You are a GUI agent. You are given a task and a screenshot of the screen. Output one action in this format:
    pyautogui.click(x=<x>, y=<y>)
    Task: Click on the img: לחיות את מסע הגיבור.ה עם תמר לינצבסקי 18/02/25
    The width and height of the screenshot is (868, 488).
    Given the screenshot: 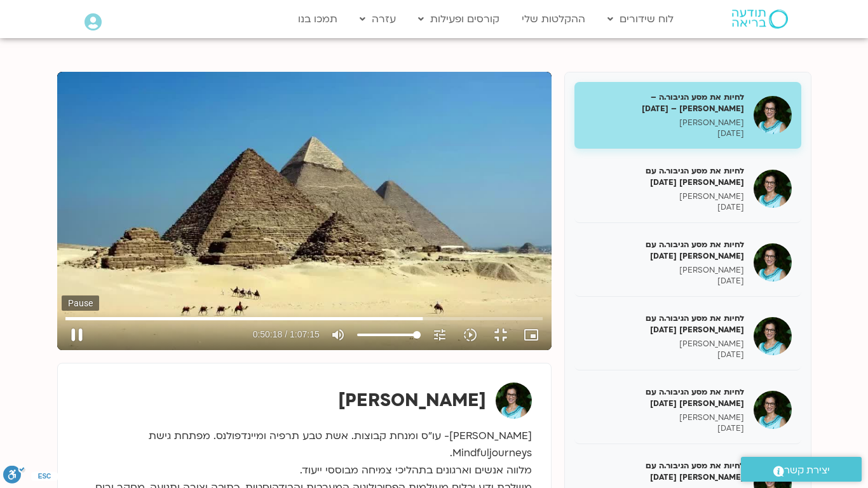 What is the action you would take?
    pyautogui.click(x=772, y=336)
    